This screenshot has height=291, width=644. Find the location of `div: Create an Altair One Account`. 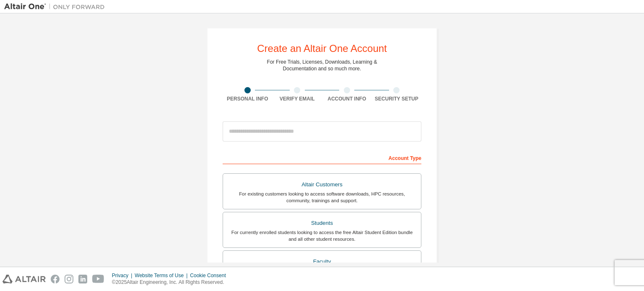

div: Create an Altair One Account is located at coordinates (322, 48).